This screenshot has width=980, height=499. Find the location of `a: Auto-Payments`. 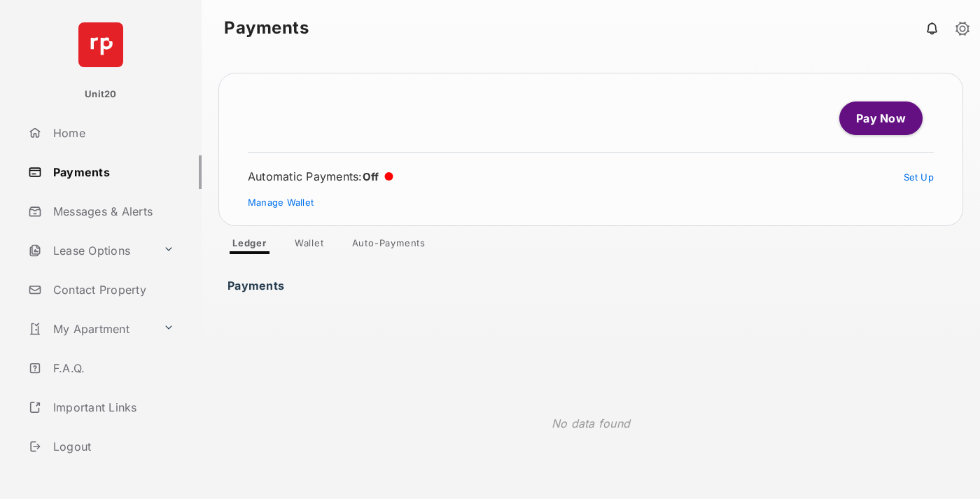

a: Auto-Payments is located at coordinates (388, 245).